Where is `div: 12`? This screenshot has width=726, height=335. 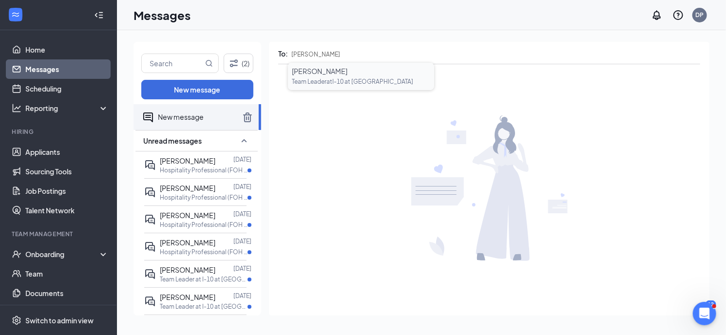
div: 12 is located at coordinates (711, 305).